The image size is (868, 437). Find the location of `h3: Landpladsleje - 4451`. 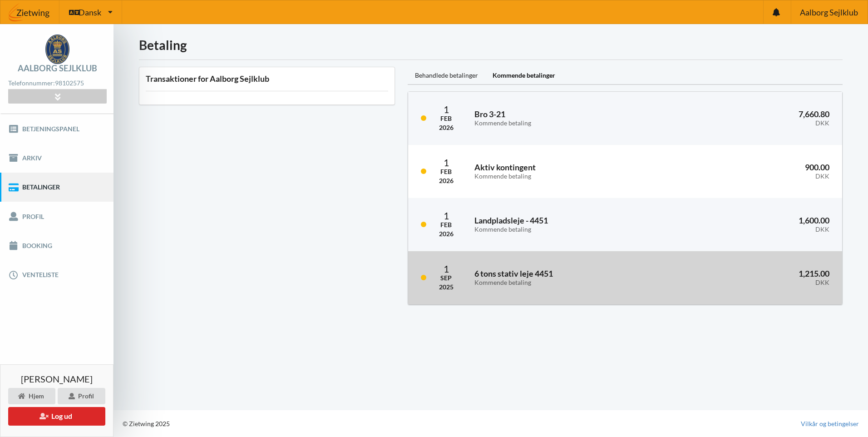

h3: Landpladsleje - 4451 is located at coordinates (571, 225).